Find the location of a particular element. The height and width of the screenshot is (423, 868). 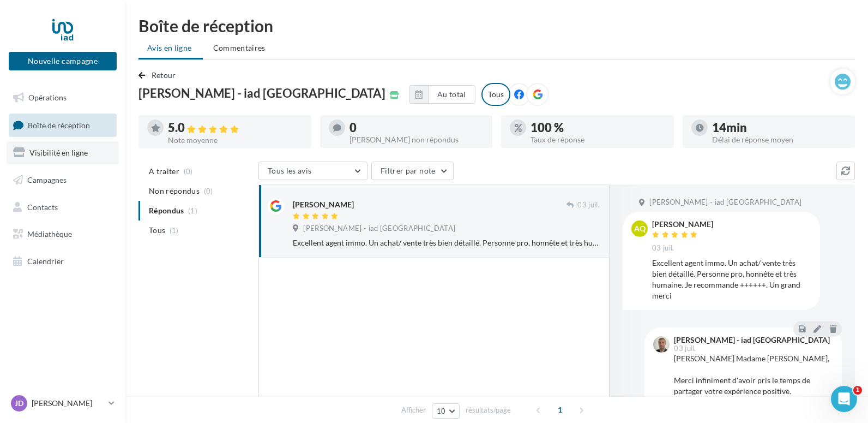

span: Visibilité en ligne is located at coordinates (59, 153).